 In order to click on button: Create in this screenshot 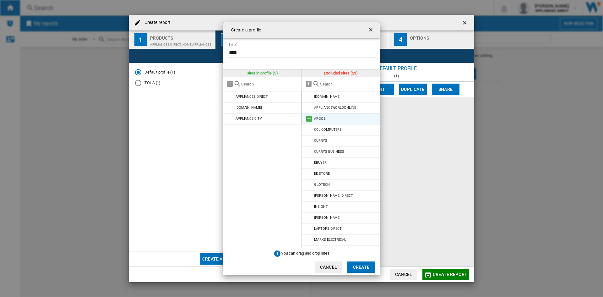, I will do `click(361, 267)`.